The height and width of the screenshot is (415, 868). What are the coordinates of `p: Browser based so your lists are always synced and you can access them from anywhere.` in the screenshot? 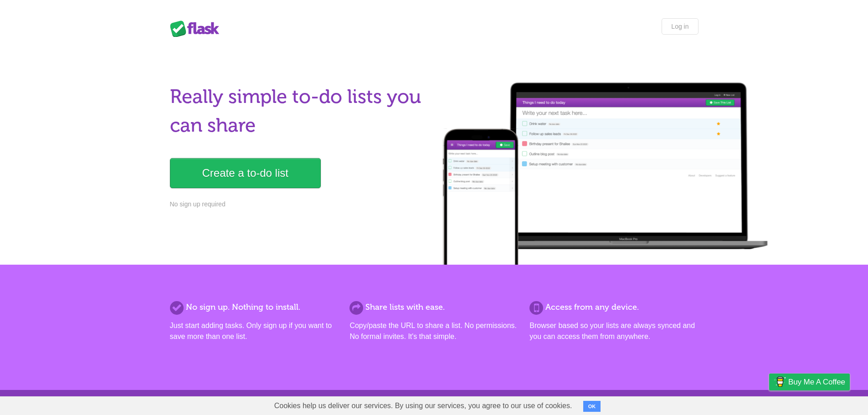 It's located at (614, 332).